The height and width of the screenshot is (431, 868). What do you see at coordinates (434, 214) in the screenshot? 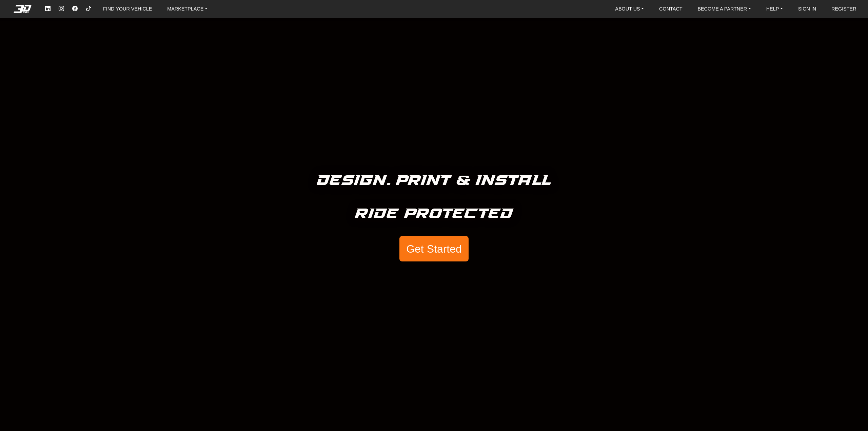
I see `h5: Ride Protected` at bounding box center [434, 214].